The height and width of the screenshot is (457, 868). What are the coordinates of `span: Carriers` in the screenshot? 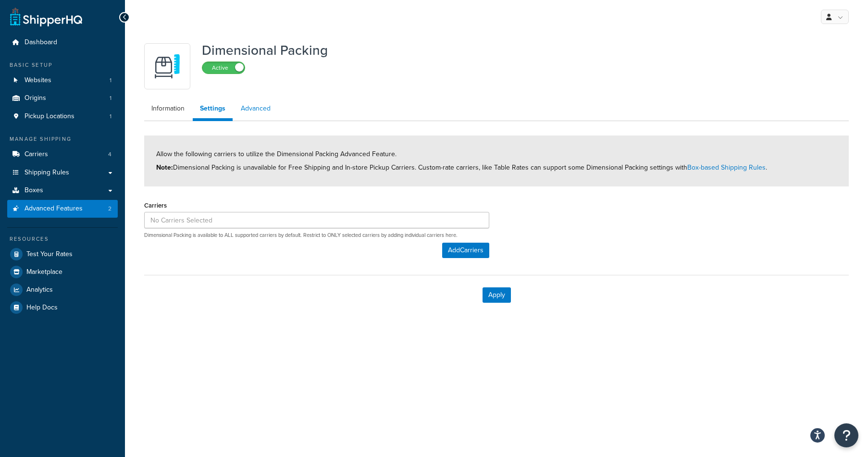 It's located at (36, 154).